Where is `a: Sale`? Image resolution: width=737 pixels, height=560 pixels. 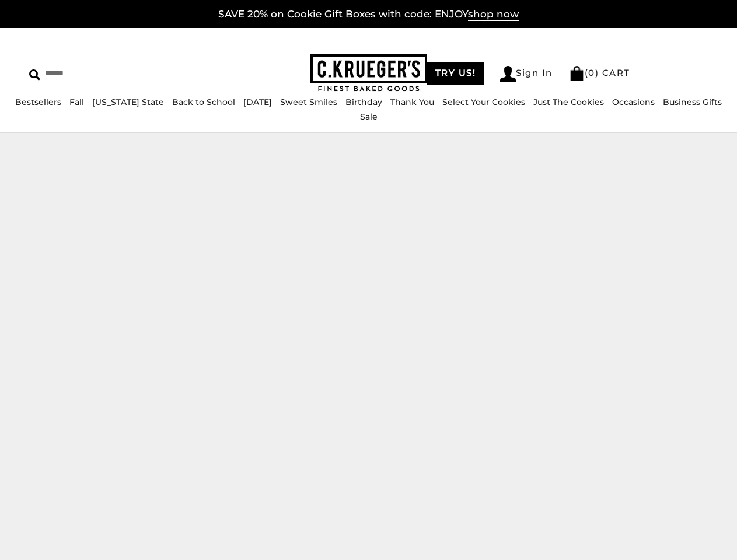
a: Sale is located at coordinates (368, 117).